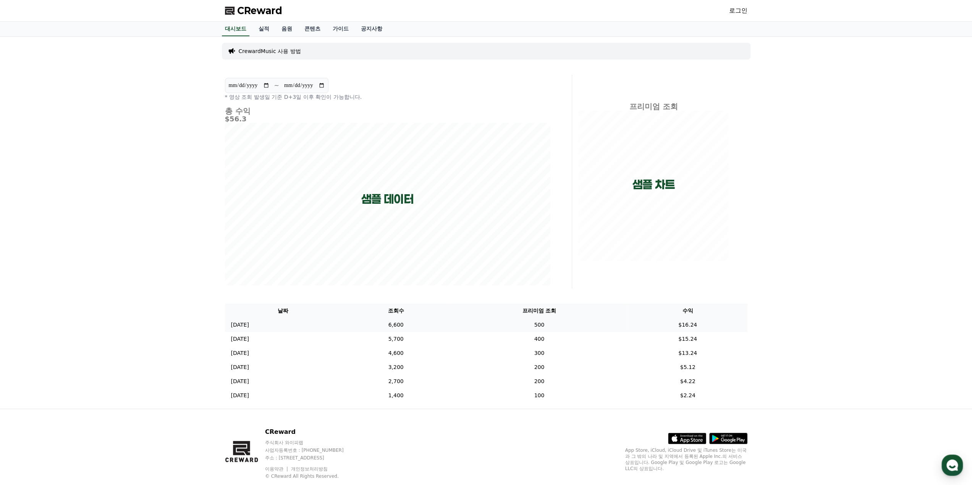 This screenshot has width=972, height=485. Describe the element at coordinates (396, 367) in the screenshot. I see `td: 3,200` at that location.